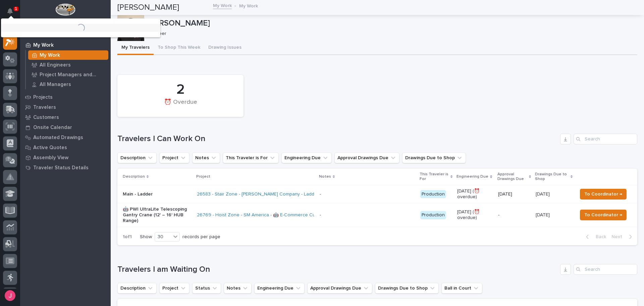 This screenshot has height=306, width=644. Describe the element at coordinates (65, 147) in the screenshot. I see `a: Active Quotes` at that location.